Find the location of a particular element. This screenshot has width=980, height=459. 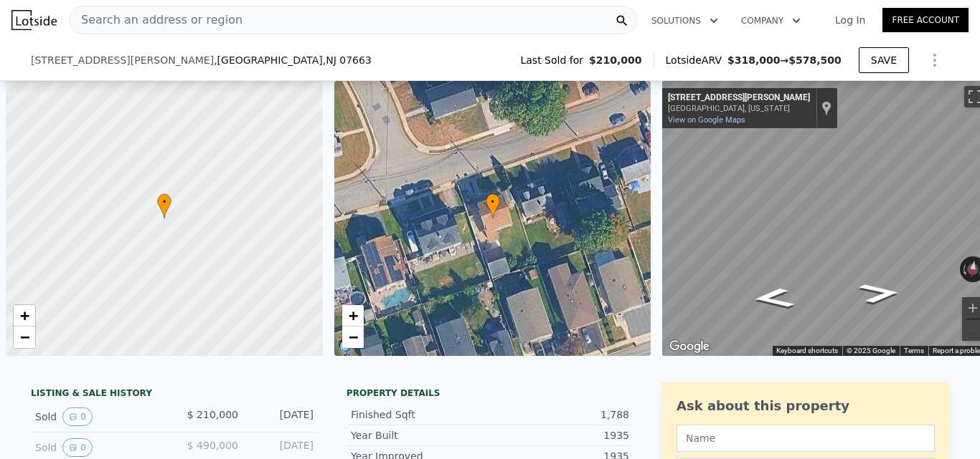

a: Log In is located at coordinates (850, 20).